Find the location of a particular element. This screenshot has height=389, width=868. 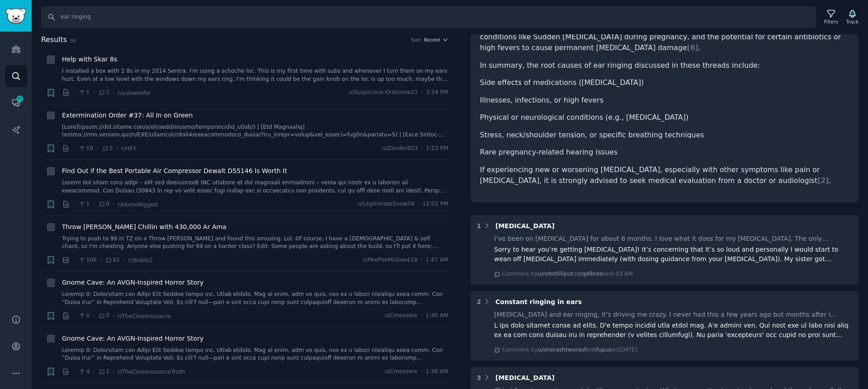

span: u/Zander823 is located at coordinates (400, 148).